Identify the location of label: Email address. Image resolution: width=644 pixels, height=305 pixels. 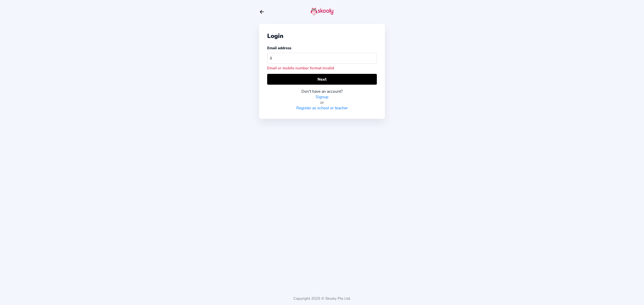
(279, 48).